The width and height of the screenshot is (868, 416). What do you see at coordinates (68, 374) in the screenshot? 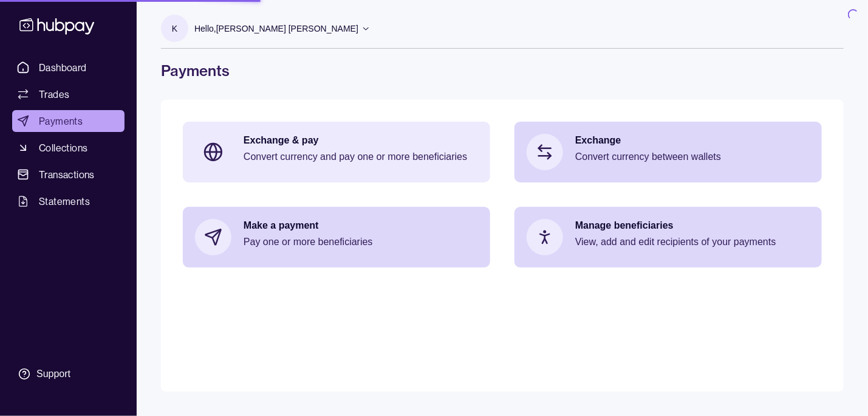
I see `a: Support` at bounding box center [68, 374].